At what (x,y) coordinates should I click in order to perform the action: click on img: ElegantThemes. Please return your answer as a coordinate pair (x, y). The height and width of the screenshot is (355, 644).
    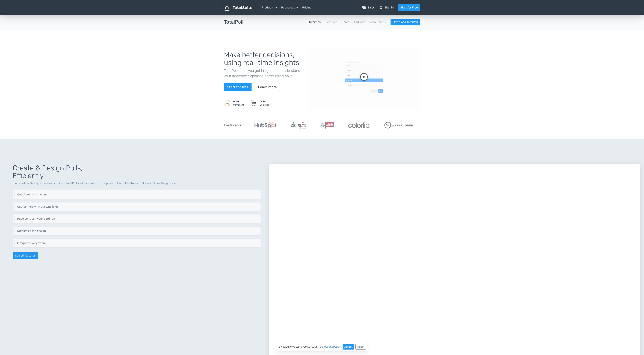
    Looking at the image, I should click on (299, 125).